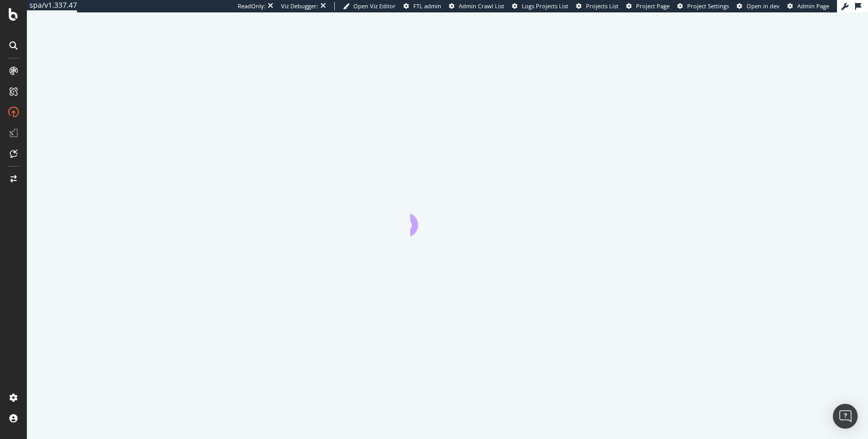 The width and height of the screenshot is (868, 439). What do you see at coordinates (300, 6) in the screenshot?
I see `div: Viz Debugger:` at bounding box center [300, 6].